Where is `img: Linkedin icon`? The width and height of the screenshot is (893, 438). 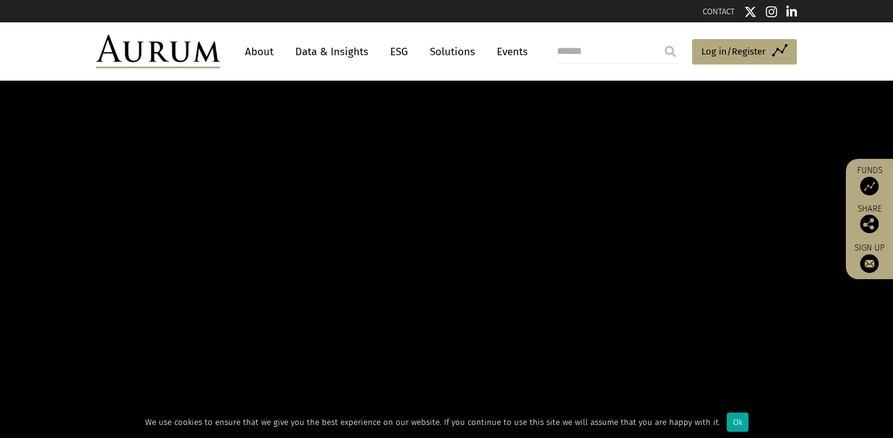 img: Linkedin icon is located at coordinates (792, 12).